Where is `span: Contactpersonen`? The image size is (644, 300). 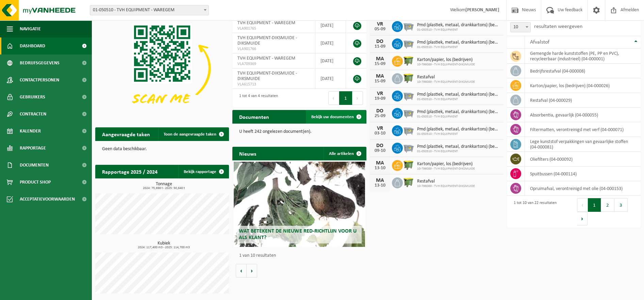
span: Contactpersonen is located at coordinates (40, 80).